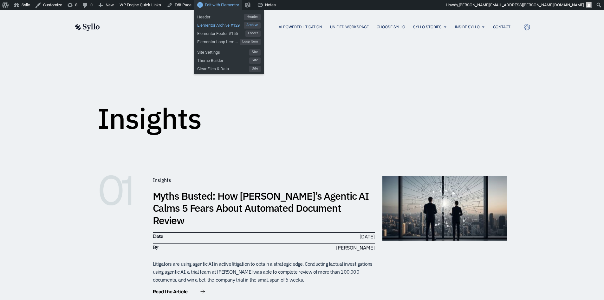  I want to click on span: Insights, so click(162, 180).